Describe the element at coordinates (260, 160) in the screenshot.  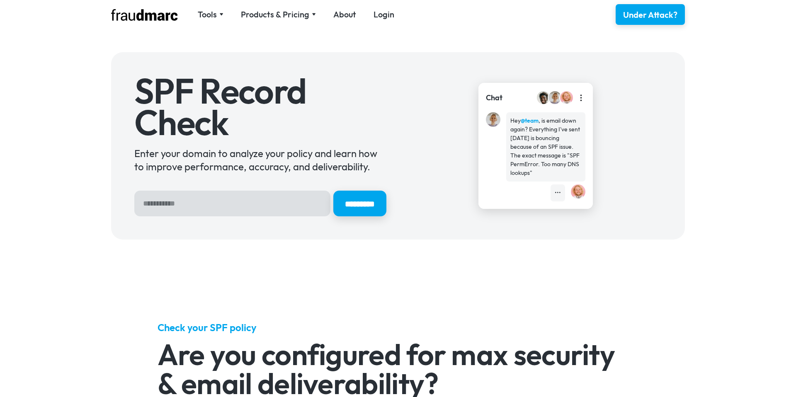
I see `div: Enter your domain to analyze your policy and learn how to improve performance, accuracy, and deli...` at that location.